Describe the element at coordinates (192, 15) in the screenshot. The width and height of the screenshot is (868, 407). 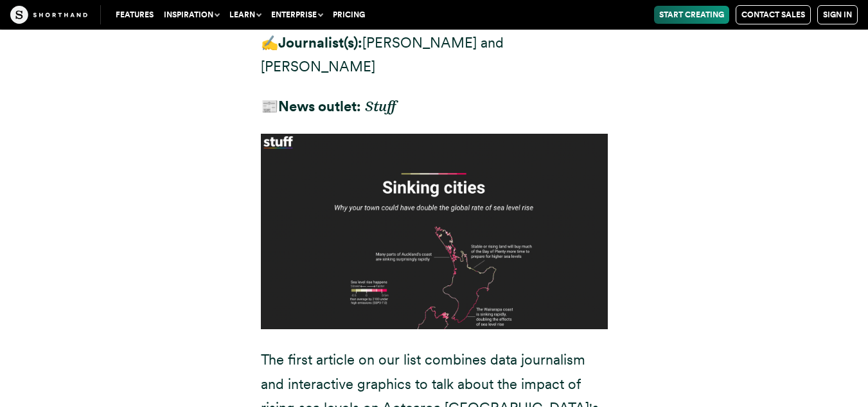
I see `button: Inspiration` at that location.